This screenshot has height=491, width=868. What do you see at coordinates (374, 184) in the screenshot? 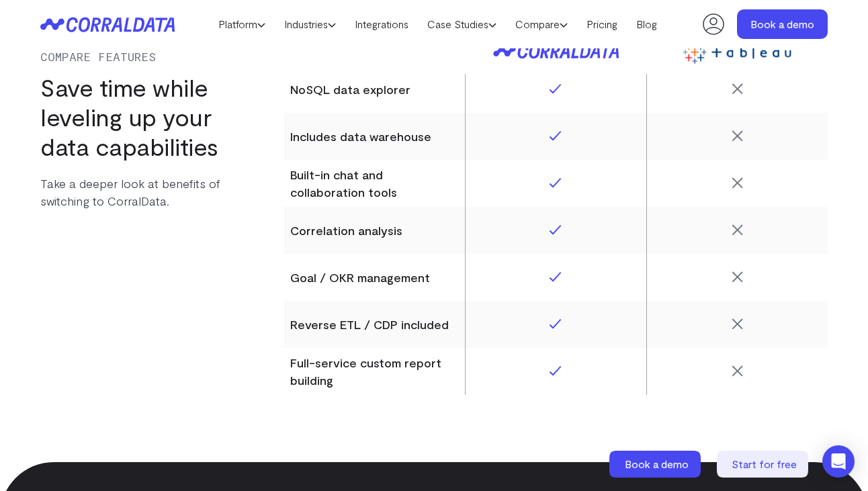
I see `th: Built-in chat and collaboration tools` at bounding box center [374, 184].